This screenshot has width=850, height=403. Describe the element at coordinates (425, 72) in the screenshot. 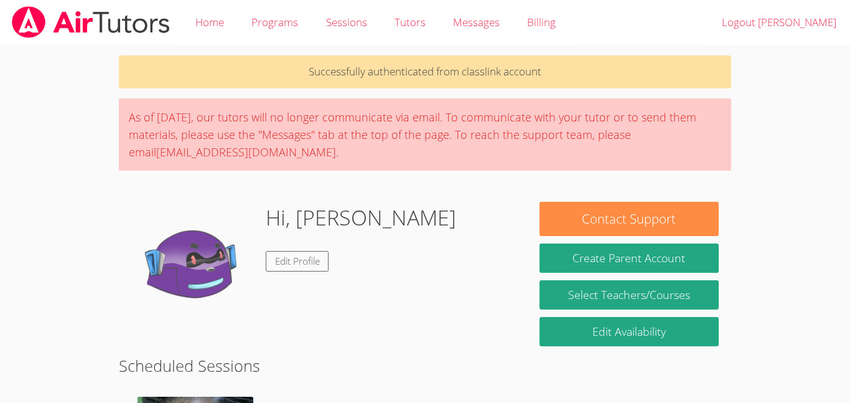

I see `p: Successfully authenticated from classlink account` at that location.